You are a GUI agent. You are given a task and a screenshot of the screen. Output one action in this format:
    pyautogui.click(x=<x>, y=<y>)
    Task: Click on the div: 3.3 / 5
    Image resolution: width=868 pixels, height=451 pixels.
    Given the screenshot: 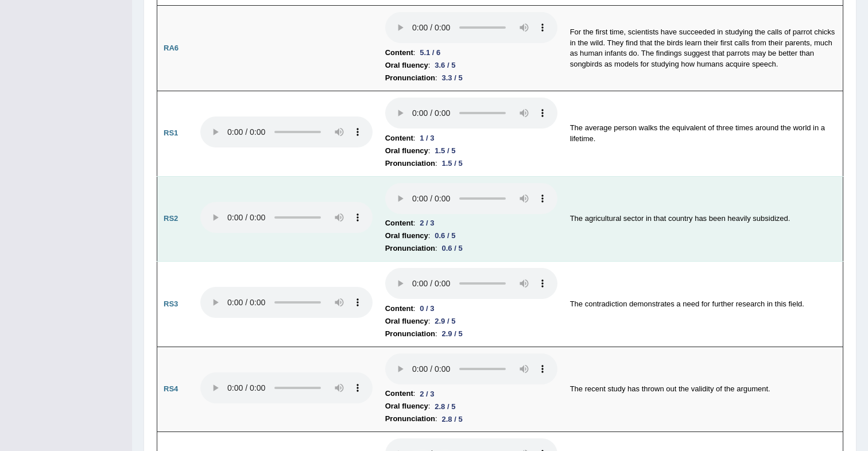 What is the action you would take?
    pyautogui.click(x=452, y=78)
    